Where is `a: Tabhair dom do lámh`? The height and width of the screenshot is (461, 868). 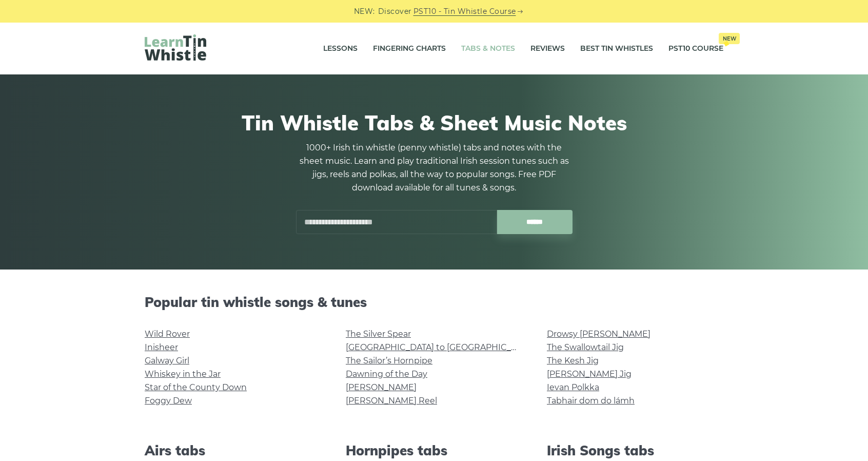 a: Tabhair dom do lámh is located at coordinates (591, 400).